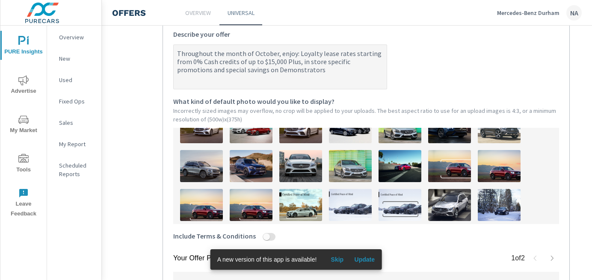 The height and width of the screenshot is (280, 592). I want to click on p: Sales, so click(77, 123).